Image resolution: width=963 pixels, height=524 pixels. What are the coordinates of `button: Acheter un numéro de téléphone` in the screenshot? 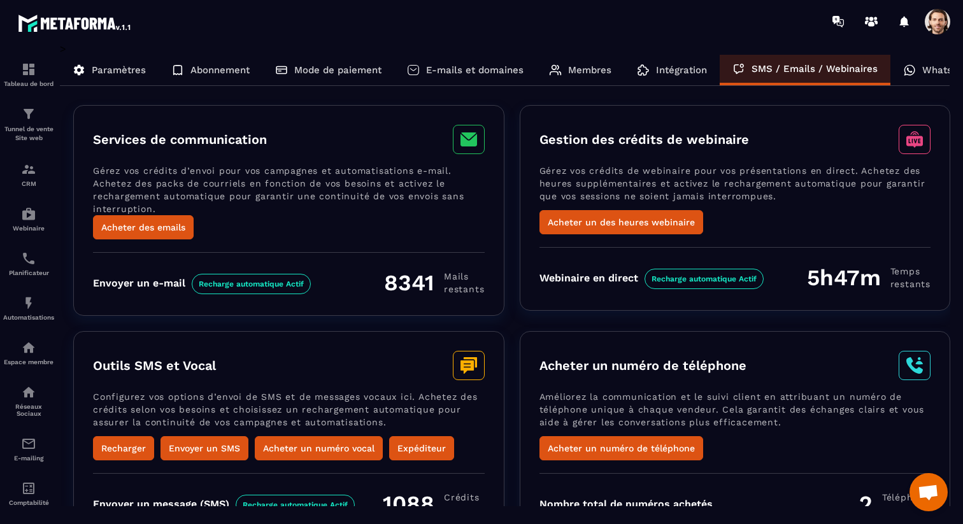 It's located at (621, 448).